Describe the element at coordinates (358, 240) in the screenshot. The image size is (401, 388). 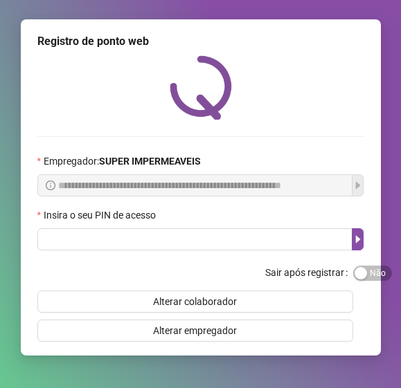
I see `span: caret-right` at that location.